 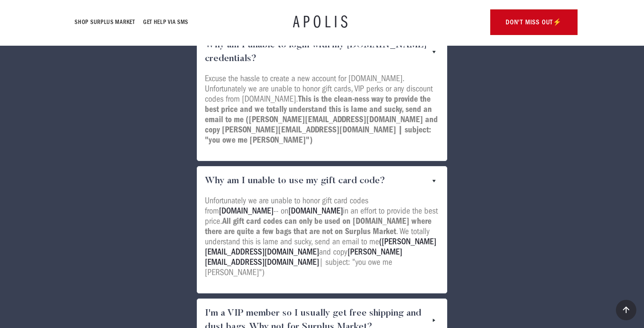 I want to click on h1: APOLIS, so click(x=322, y=22).